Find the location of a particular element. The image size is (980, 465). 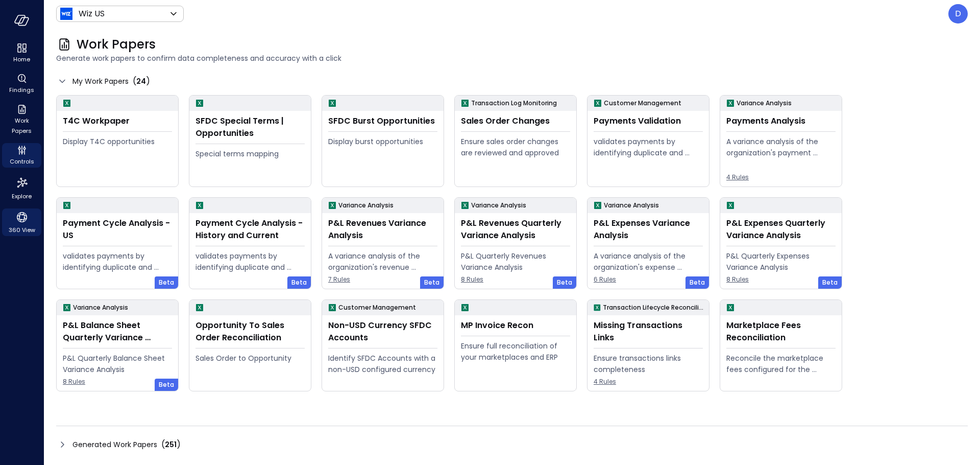

div: P&L Quarterly Balance Sheet Variance Analysis is located at coordinates (118, 364).